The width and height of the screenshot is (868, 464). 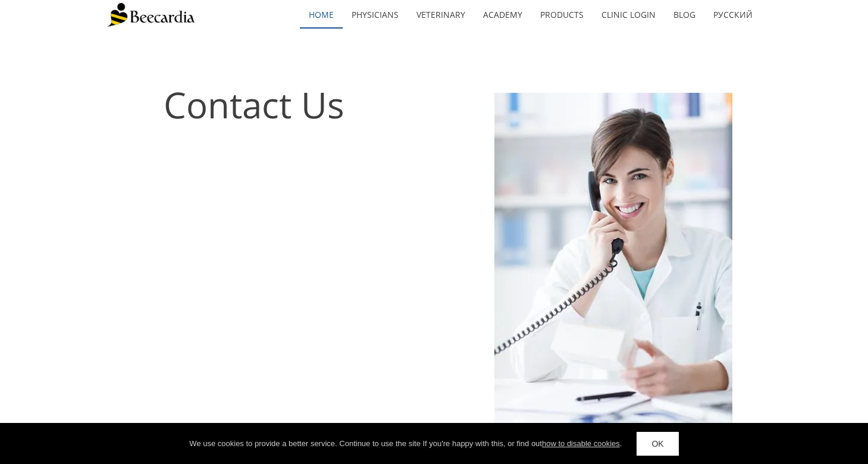 What do you see at coordinates (151, 15) in the screenshot?
I see `img: Beecardia` at bounding box center [151, 15].